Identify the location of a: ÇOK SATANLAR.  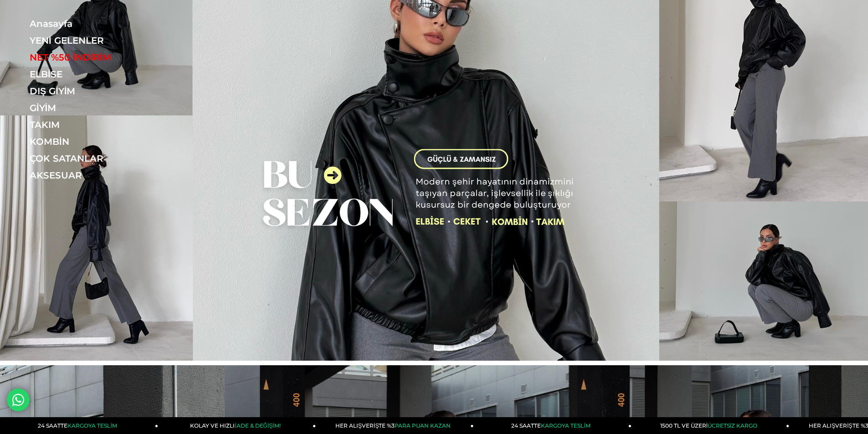
(92, 159).